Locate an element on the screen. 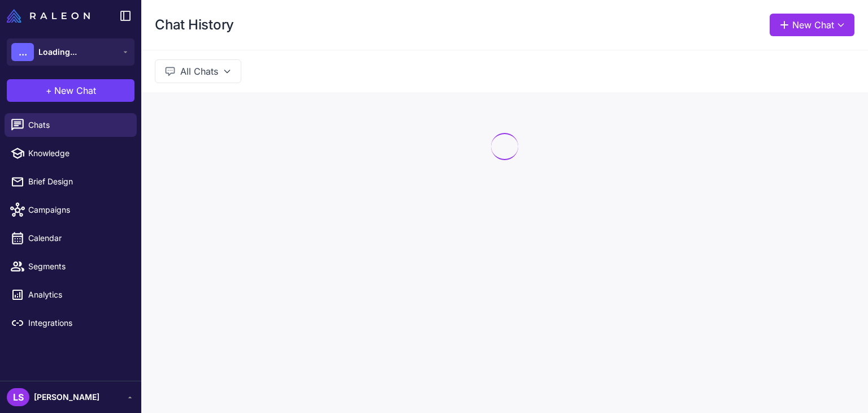 This screenshot has height=413, width=868. a: Segments is located at coordinates (70, 266).